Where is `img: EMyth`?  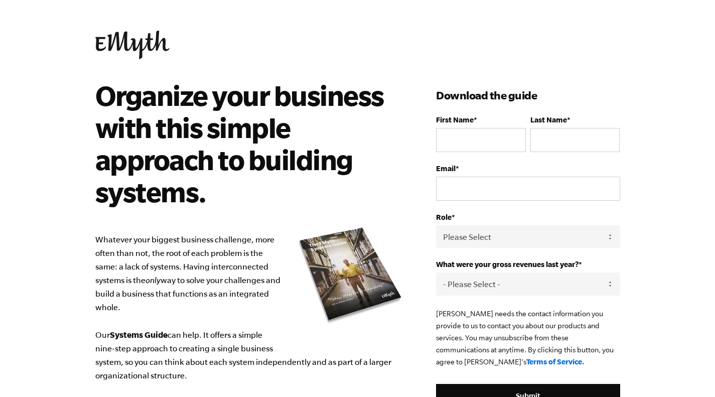
img: EMyth is located at coordinates (132, 45).